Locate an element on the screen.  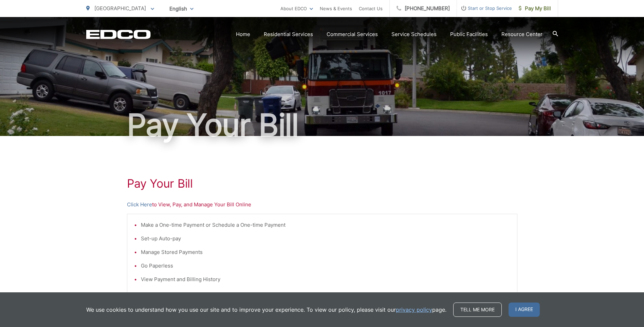
a: Public Facilities is located at coordinates (469, 35).